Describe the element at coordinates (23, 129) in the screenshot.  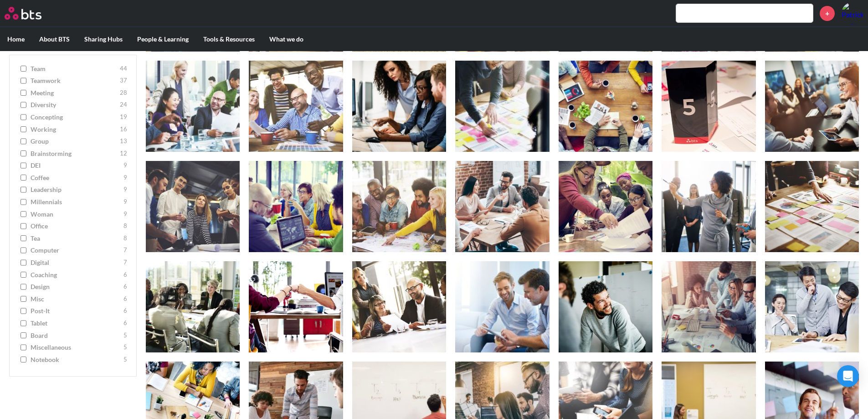
I see `input: working 16` at that location.